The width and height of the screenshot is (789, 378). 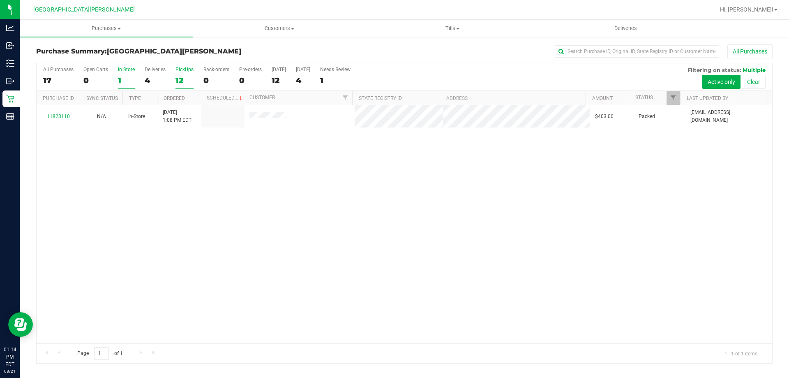 I want to click on a: Type, so click(x=135, y=98).